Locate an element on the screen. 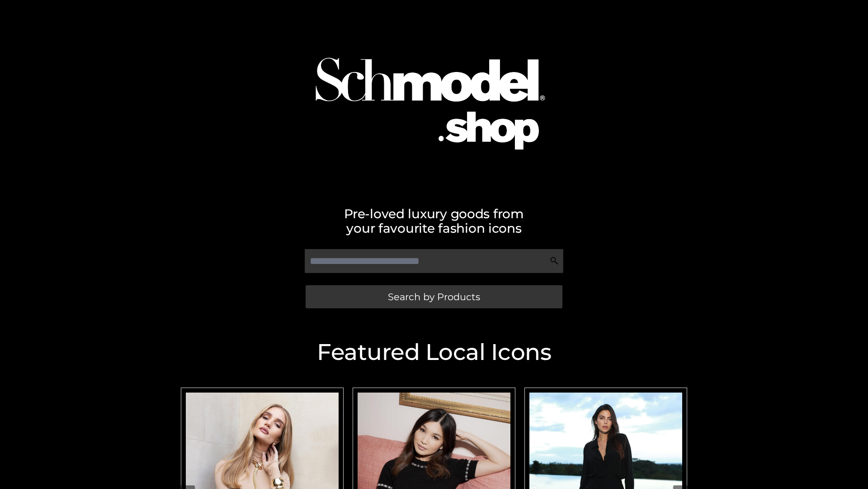 This screenshot has height=489, width=868. h2: Pre-loved luxury goods from your favourite fashion icons is located at coordinates (434, 221).